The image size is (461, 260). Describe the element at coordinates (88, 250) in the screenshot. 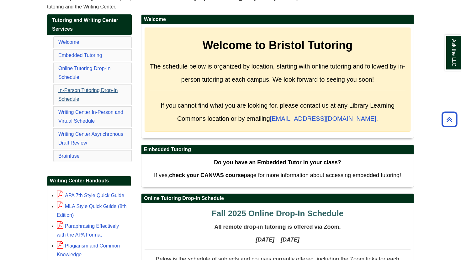

I see `a: Plagiarism and Common Knowledge` at that location.